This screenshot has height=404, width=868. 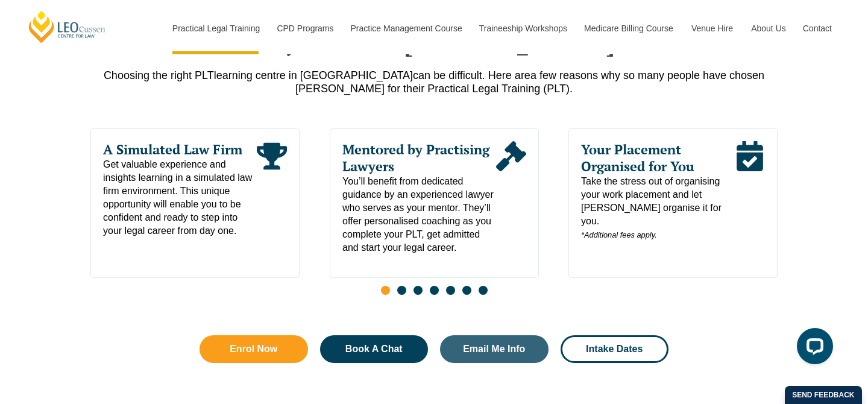 I want to click on span: Go to slide 6, so click(x=467, y=290).